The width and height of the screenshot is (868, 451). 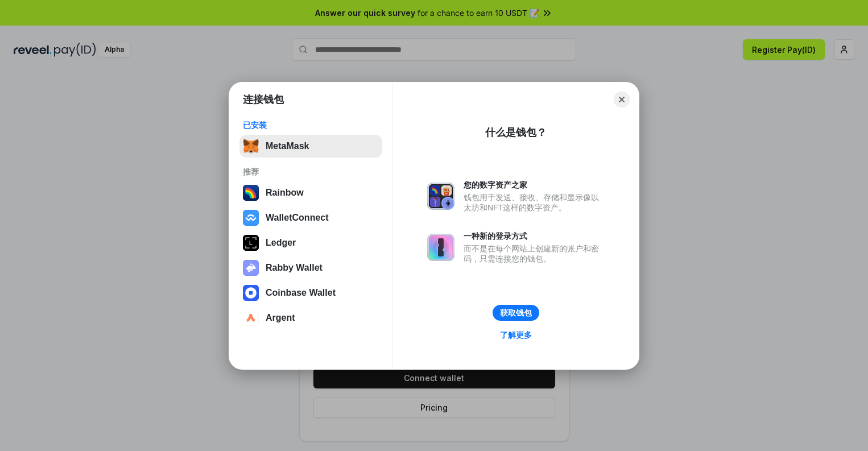 I want to click on button: Ledger, so click(x=311, y=243).